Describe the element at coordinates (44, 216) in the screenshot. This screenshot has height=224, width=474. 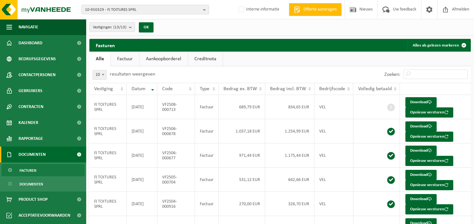
I see `span: Acceptatievoorwaarden` at that location.